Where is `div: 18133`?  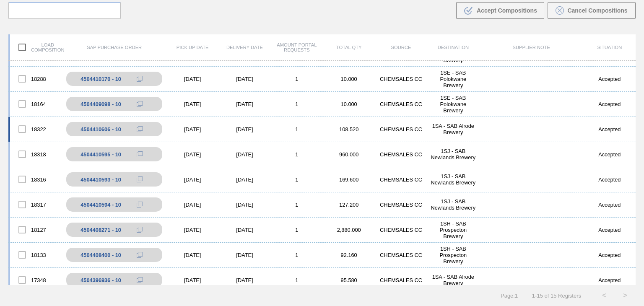 div: 18133 is located at coordinates (36, 255).